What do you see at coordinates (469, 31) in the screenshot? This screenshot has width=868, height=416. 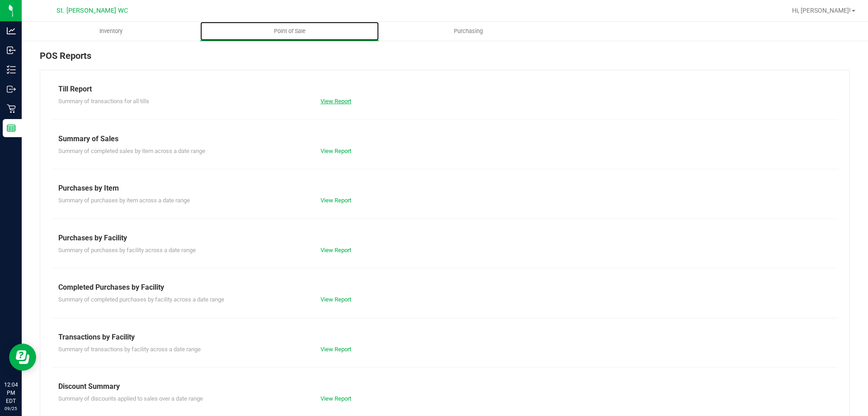 I see `span: Purchasing` at bounding box center [469, 31].